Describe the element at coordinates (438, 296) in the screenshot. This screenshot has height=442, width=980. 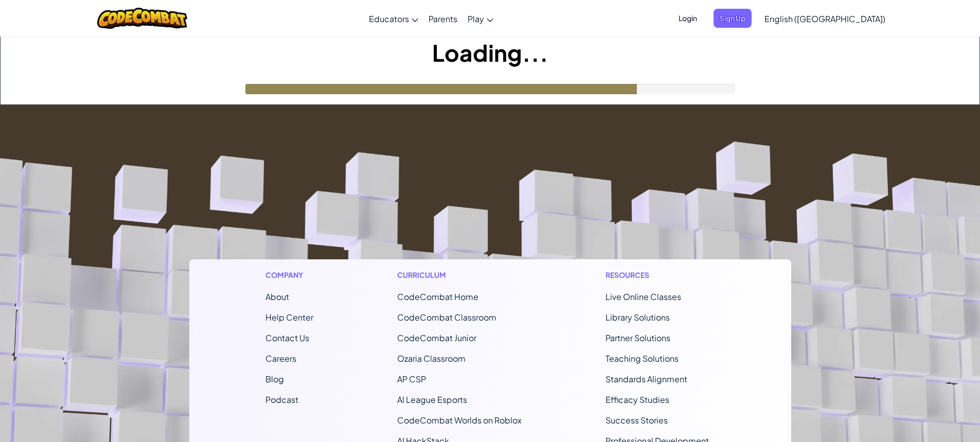
I see `span: CodeCombat Home` at that location.